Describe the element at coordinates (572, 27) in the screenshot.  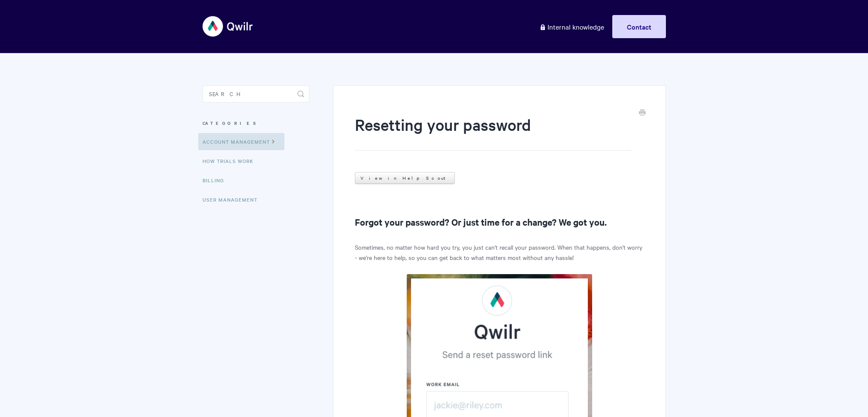
I see `a: Internal knowledge` at that location.